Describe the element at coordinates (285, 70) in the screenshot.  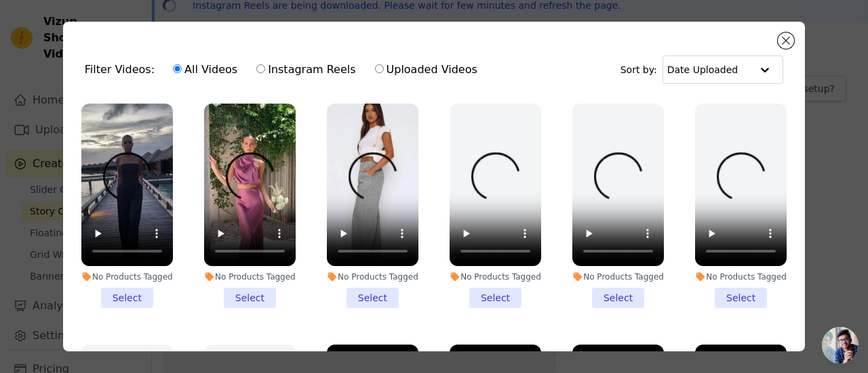
I see `div: Filter Videos:` at that location.